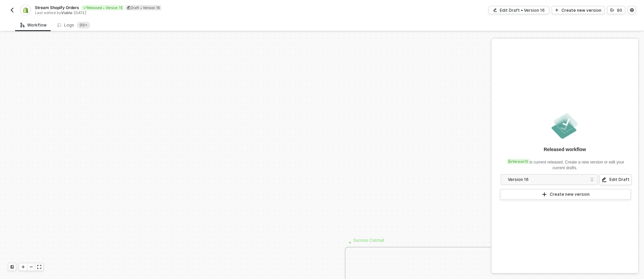 This screenshot has height=279, width=644. What do you see at coordinates (616, 180) in the screenshot?
I see `button: Edit Draft` at bounding box center [616, 180].